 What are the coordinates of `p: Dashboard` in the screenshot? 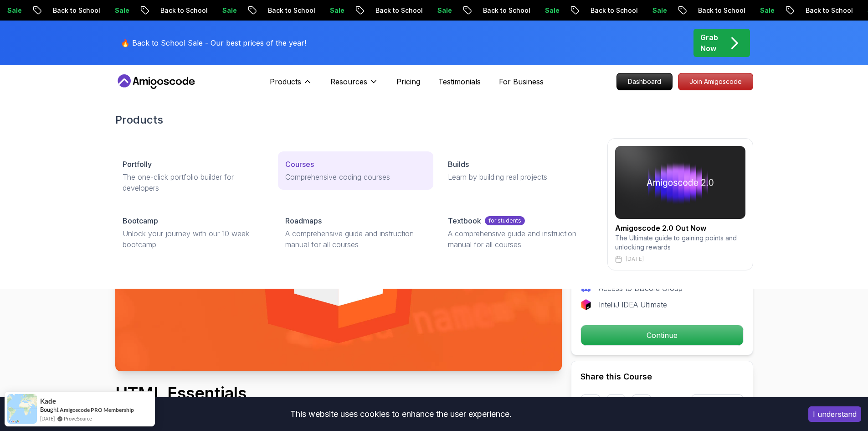 It's located at (644, 82).